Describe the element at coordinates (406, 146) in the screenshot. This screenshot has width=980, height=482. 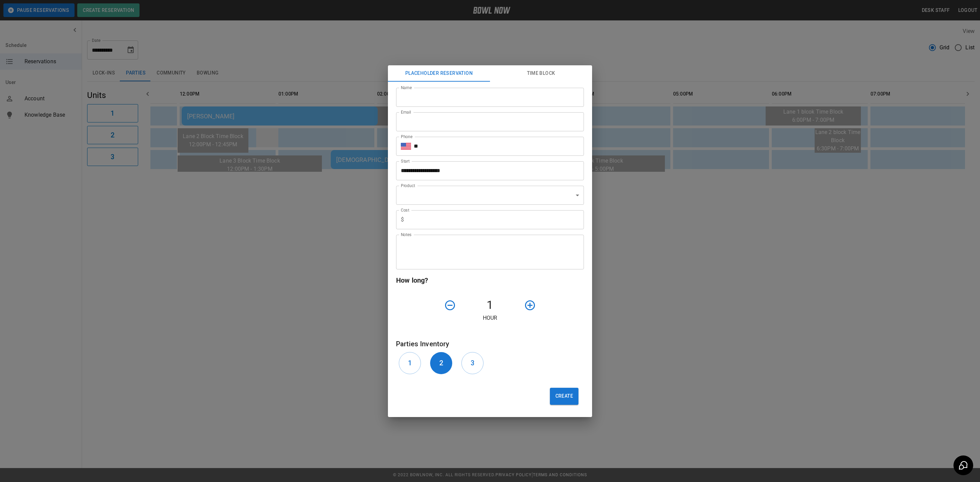
I see `button: Select country` at that location.